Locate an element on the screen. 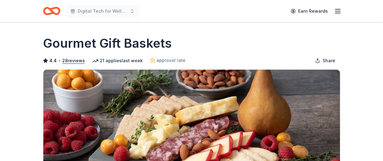 Image resolution: width=383 pixels, height=161 pixels. div: 21 applies last week is located at coordinates (117, 61).